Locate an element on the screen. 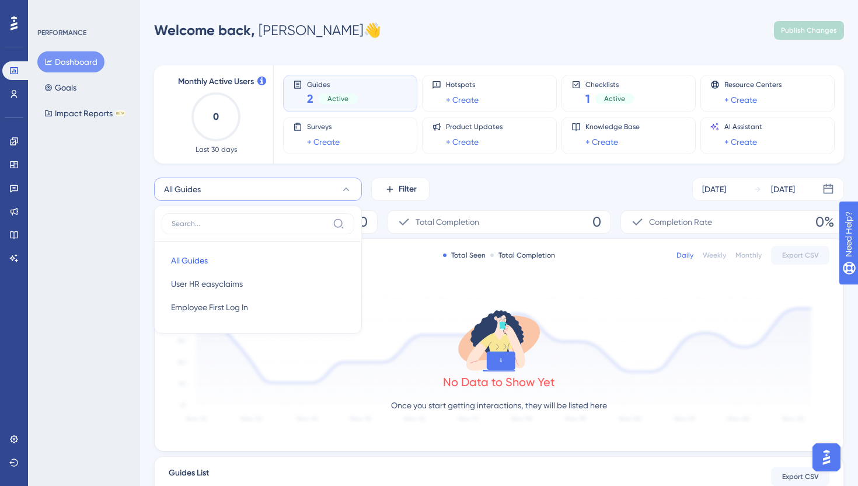  span: Surveys is located at coordinates (323, 127).